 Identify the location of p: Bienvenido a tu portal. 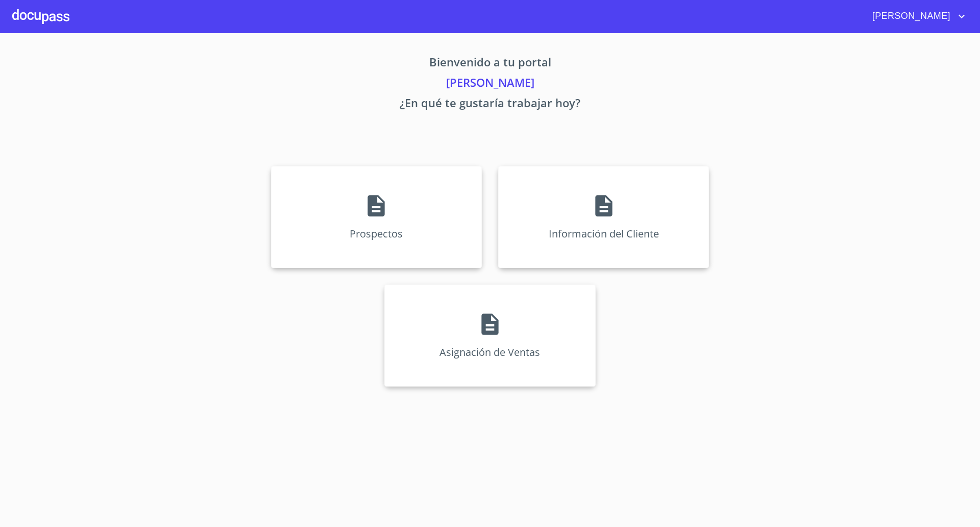
(490, 64).